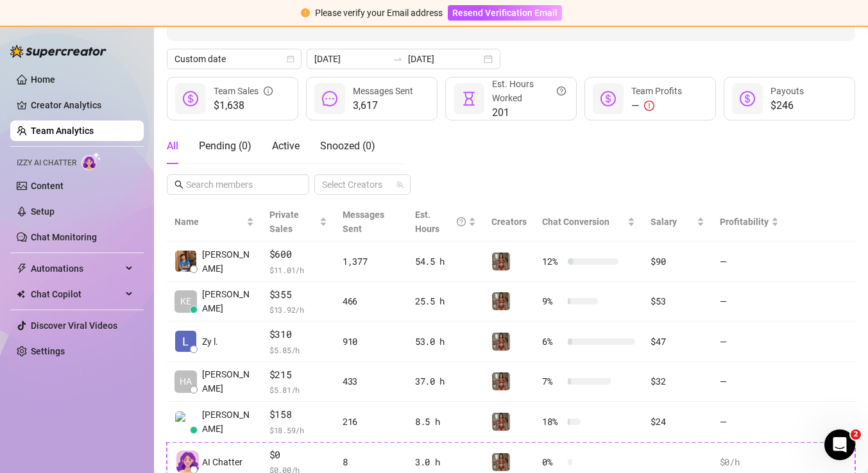 This screenshot has height=473, width=868. Describe the element at coordinates (370, 462) in the screenshot. I see `div: 8` at that location.